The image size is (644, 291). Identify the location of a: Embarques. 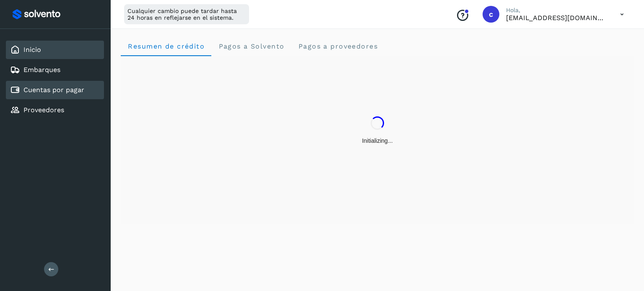
(42, 70).